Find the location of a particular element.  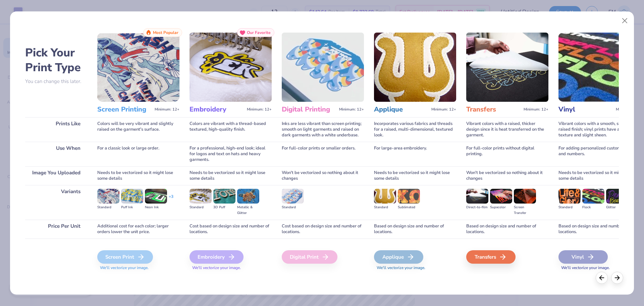

span: Most Popular is located at coordinates (165, 32).